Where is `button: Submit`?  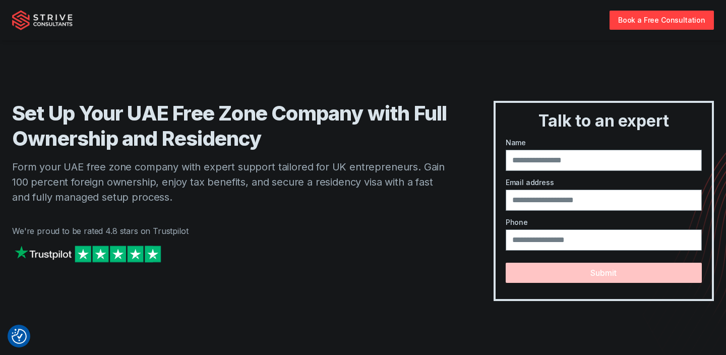
button: Submit is located at coordinates (604, 273).